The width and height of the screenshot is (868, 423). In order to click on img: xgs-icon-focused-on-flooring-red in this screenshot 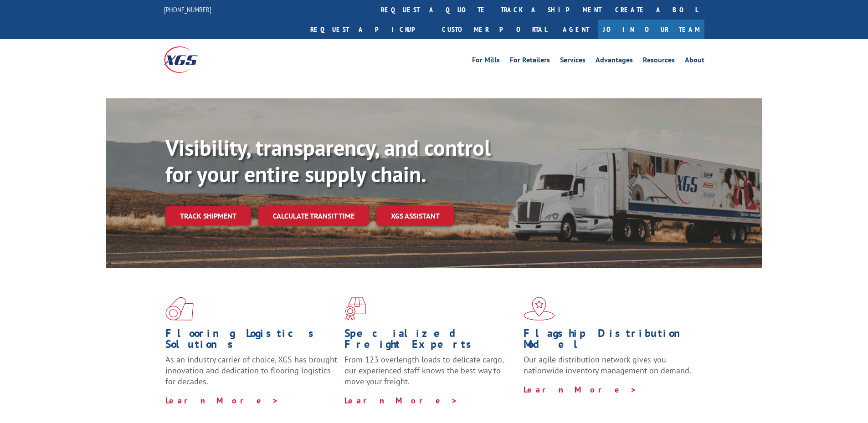, I will do `click(355, 309)`.